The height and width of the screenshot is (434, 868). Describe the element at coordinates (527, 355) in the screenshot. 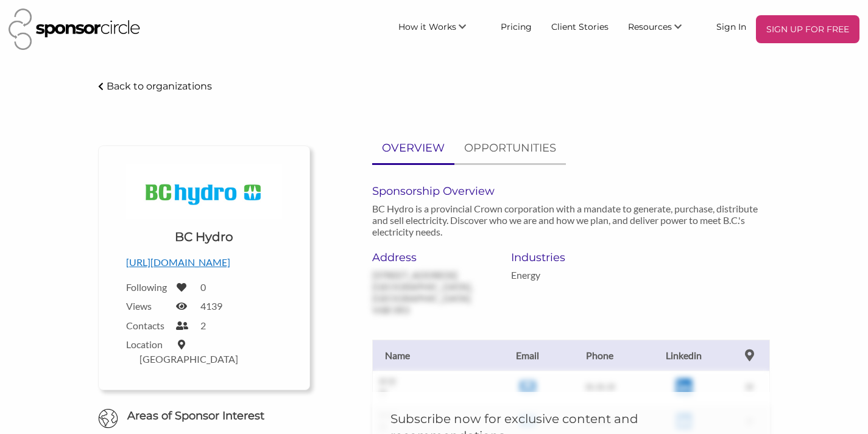

I see `th: Email` at that location.